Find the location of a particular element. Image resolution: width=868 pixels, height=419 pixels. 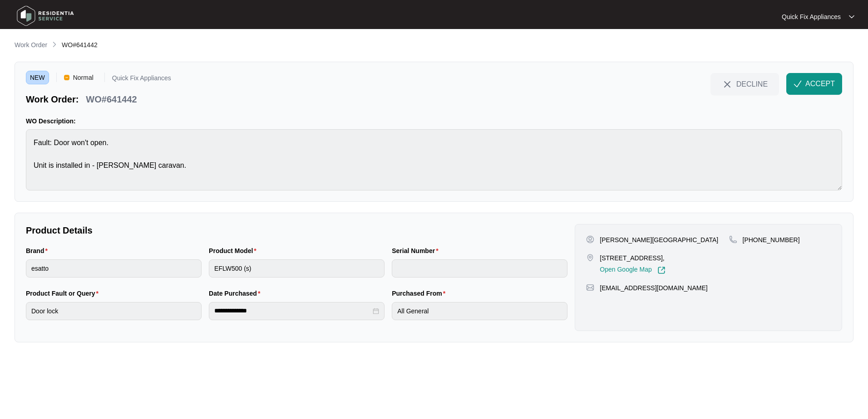

span: WO#641442 is located at coordinates (79, 45).